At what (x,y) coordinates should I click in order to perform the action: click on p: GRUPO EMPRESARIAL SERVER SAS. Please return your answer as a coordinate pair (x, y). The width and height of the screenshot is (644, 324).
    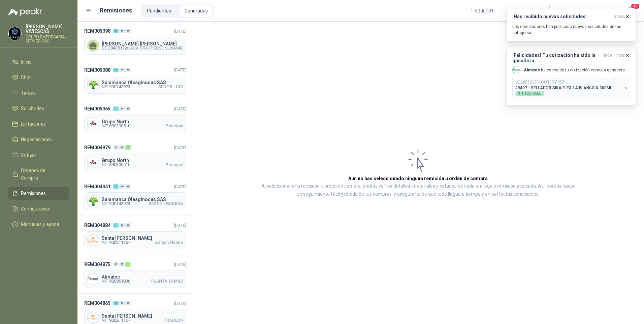
    Looking at the image, I should click on (47, 39).